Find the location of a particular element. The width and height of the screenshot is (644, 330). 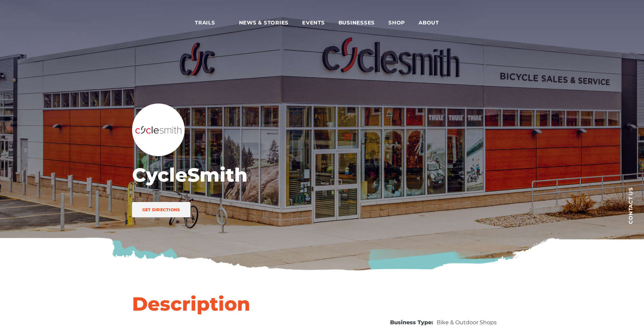

span: Contact us is located at coordinates (631, 206).